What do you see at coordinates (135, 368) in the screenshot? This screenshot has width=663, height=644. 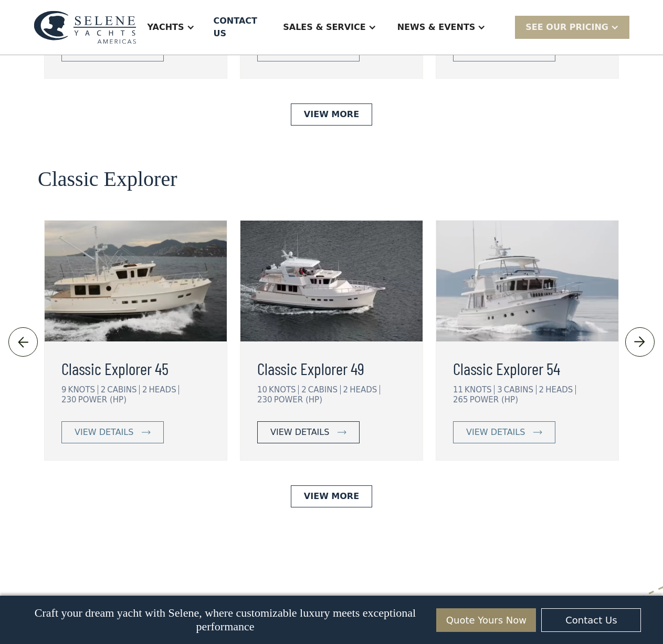 I see `a: Classic Explorer 45` at bounding box center [135, 368].